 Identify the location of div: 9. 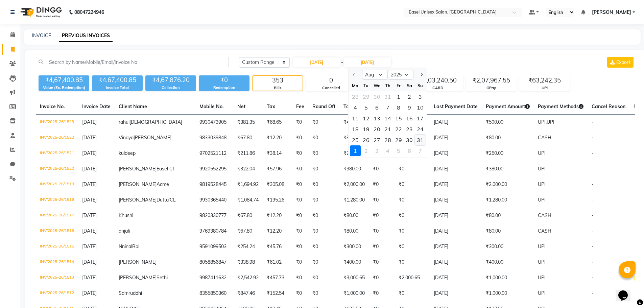
(410, 108).